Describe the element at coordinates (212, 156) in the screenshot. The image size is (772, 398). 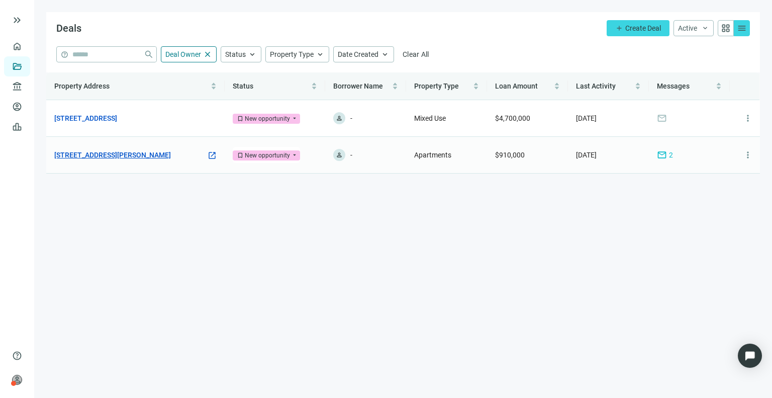
I see `a: open_in_new` at that location.